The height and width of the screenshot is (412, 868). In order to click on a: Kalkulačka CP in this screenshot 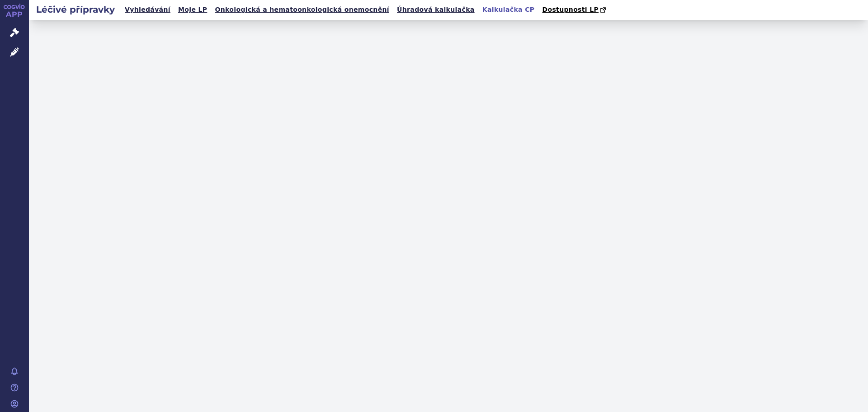, I will do `click(509, 10)`.